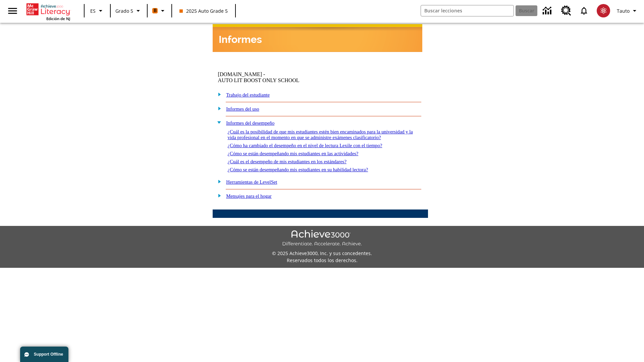  I want to click on button: Perfil/Configuración, so click(628, 11).